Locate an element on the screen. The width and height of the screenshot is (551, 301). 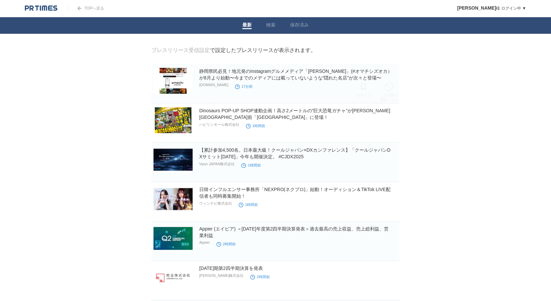
a: この企業を受取らない is located at coordinates (388, 91).